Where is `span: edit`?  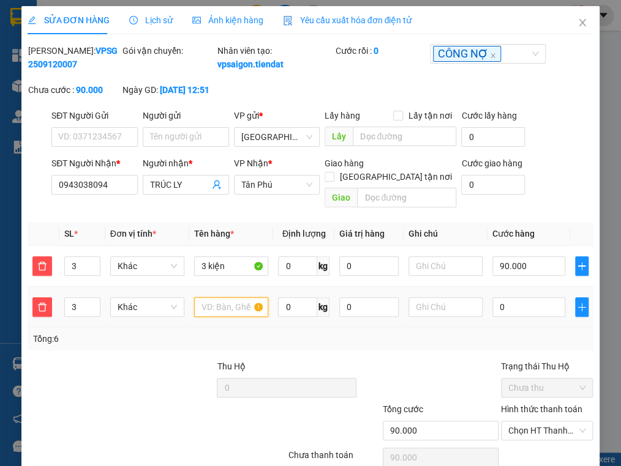 span: edit is located at coordinates (32, 20).